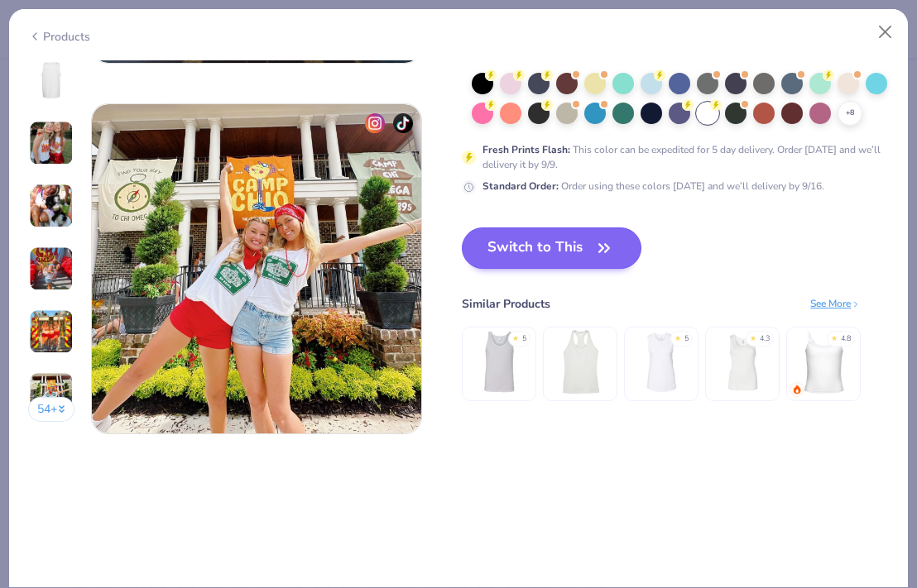 Image resolution: width=917 pixels, height=588 pixels. Describe the element at coordinates (51, 80) in the screenshot. I see `img: Back` at that location.